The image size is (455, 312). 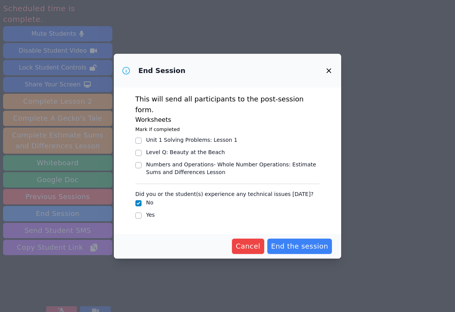 I want to click on small: Mark if completed, so click(x=158, y=129).